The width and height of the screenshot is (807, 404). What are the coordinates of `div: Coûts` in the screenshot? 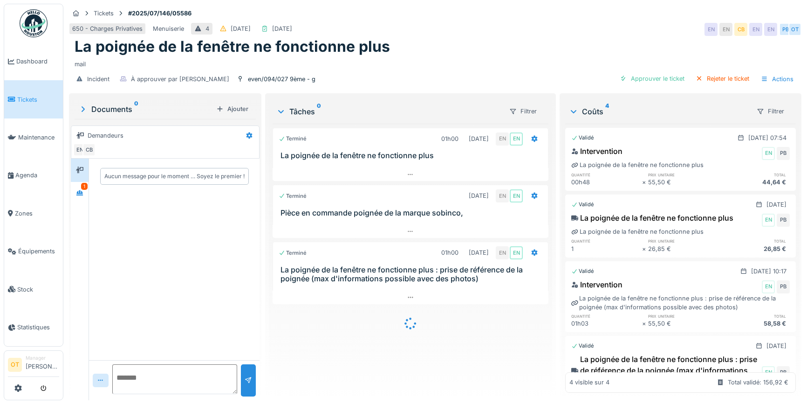 It's located at (659, 111).